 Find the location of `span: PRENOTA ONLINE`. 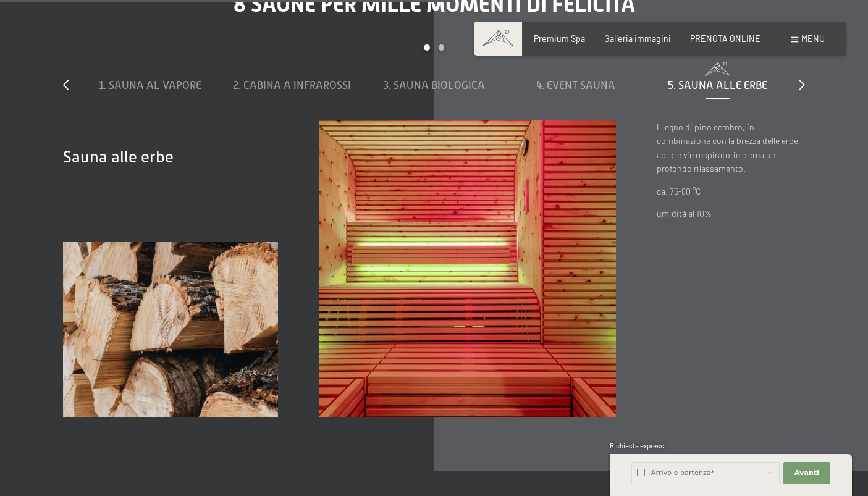

span: PRENOTA ONLINE is located at coordinates (725, 38).